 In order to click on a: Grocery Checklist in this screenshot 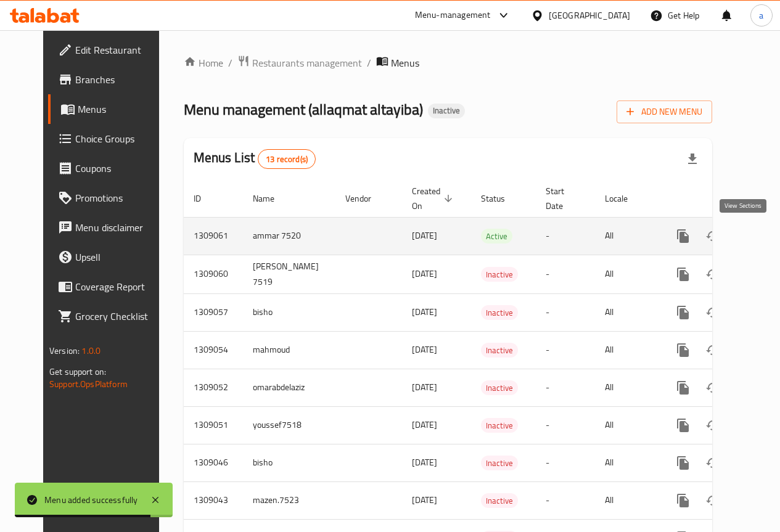, I will do `click(110, 316)`.